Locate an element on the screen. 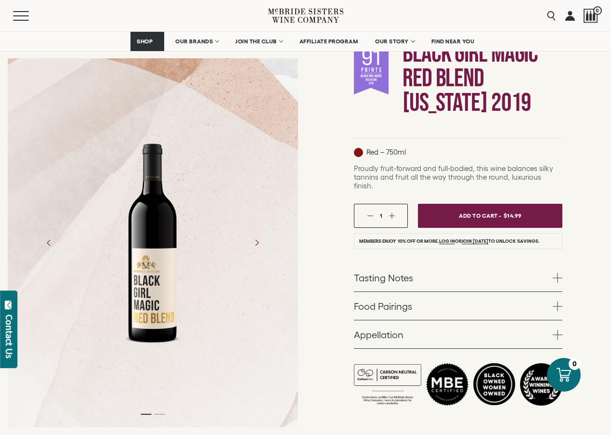  a: Log in is located at coordinates (447, 241).